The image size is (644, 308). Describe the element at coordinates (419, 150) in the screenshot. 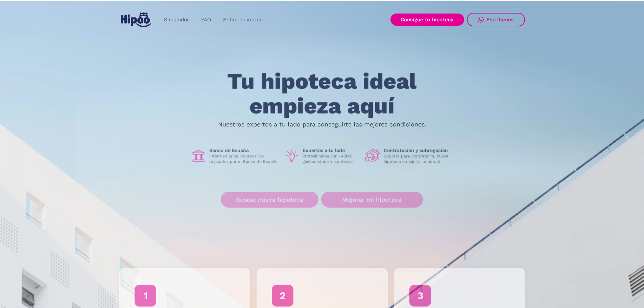

I see `h1: Contratación y subrogación` at that location.